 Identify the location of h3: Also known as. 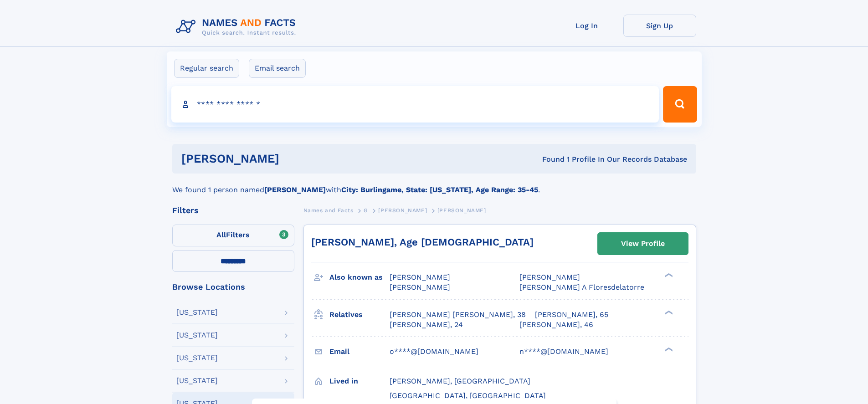
(360, 278).